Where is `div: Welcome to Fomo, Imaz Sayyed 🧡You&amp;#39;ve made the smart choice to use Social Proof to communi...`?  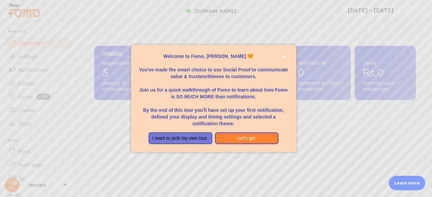 div: Welcome to Fomo, Imaz Sayyed 🧡You&amp;#39;ve made the smart choice to use Social Proof to communi... is located at coordinates (213, 99).